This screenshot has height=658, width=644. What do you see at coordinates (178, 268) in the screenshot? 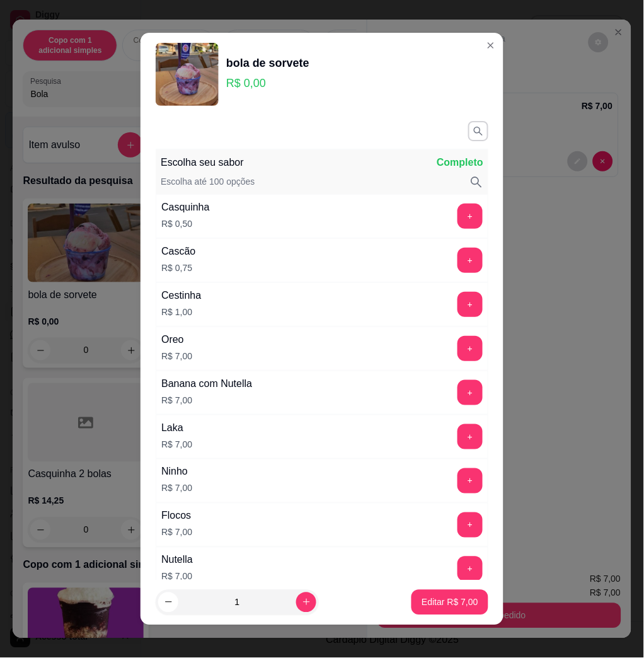
I see `p: R$ 0,75` at bounding box center [178, 268].